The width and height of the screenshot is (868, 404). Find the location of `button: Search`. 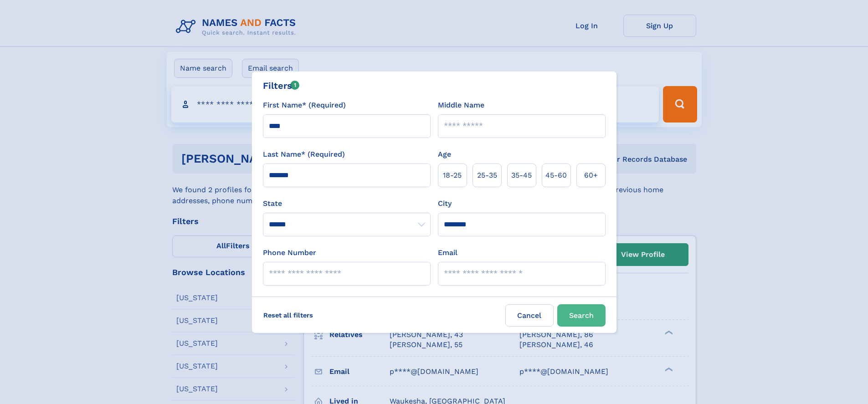

button: Search is located at coordinates (581, 315).